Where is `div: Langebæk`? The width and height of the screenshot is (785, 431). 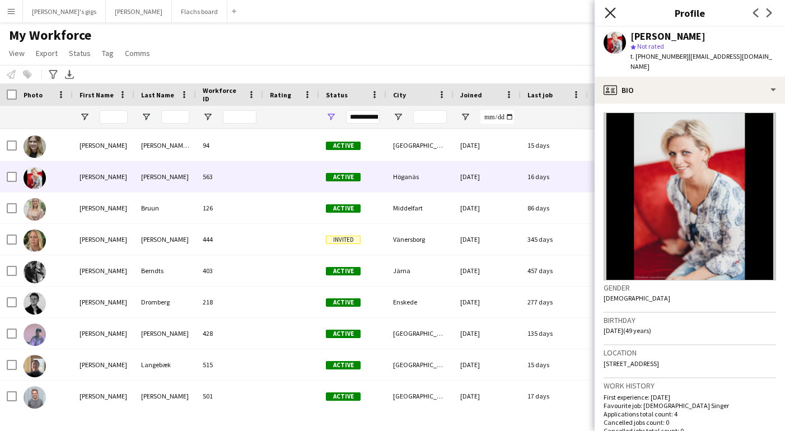
div: Langebæk is located at coordinates (165, 364).